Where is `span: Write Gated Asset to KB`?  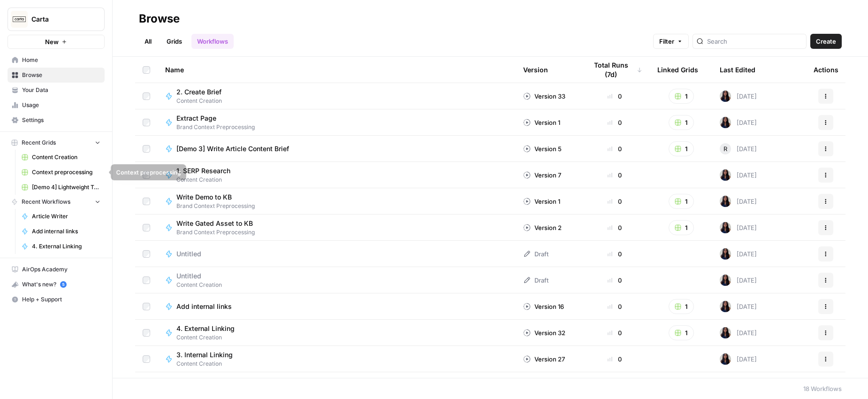 span: Write Gated Asset to KB is located at coordinates (214, 223).